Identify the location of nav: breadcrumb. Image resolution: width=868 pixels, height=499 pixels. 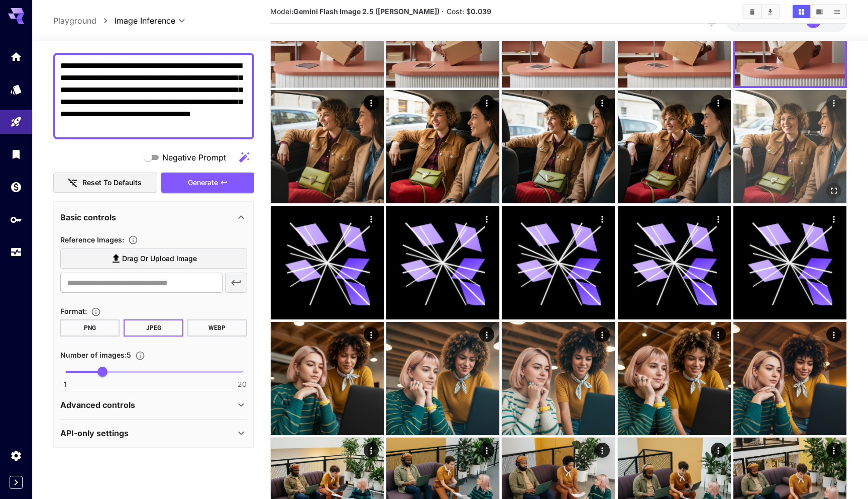
(84, 21).